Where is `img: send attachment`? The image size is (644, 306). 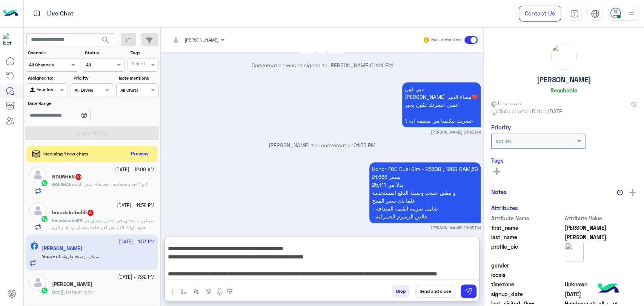 img: send attachment is located at coordinates (172, 292).